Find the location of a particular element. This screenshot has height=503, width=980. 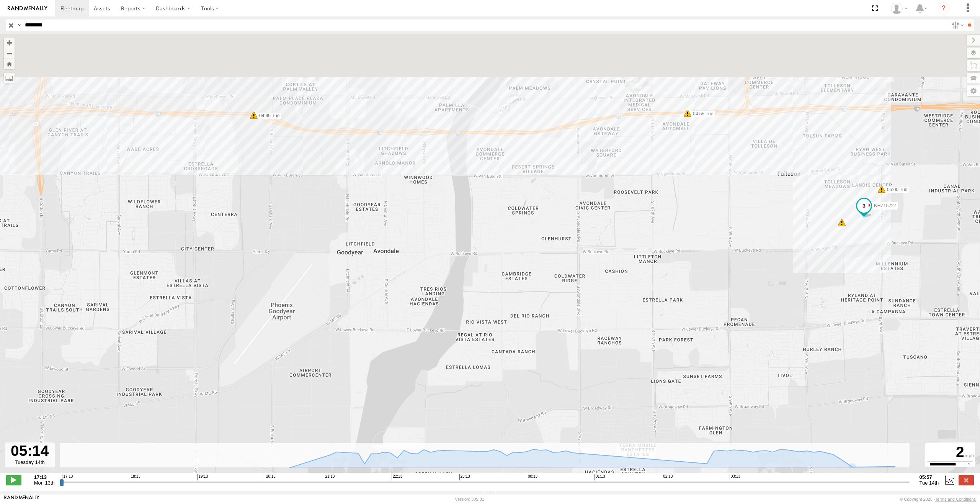

span: 01:13 is located at coordinates (600, 478).